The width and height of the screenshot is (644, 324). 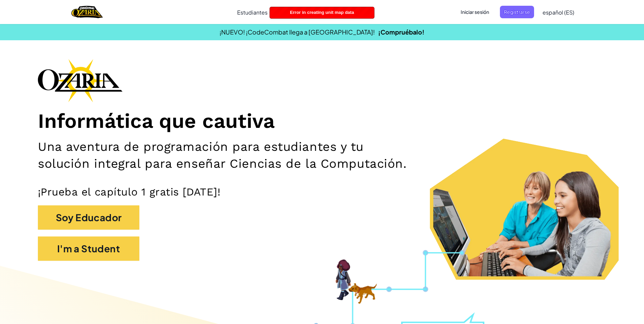 What do you see at coordinates (88, 248) in the screenshot?
I see `button: I'm a Student` at bounding box center [88, 248].